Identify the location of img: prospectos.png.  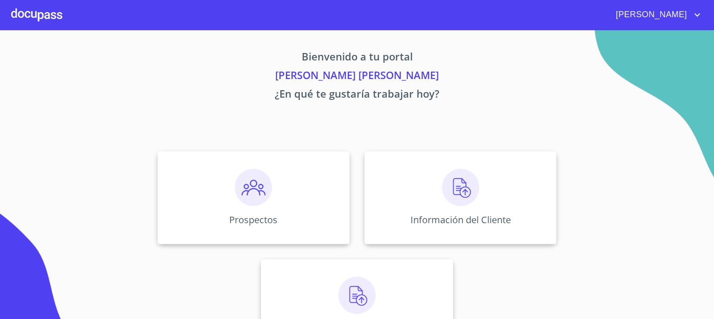
(253, 187).